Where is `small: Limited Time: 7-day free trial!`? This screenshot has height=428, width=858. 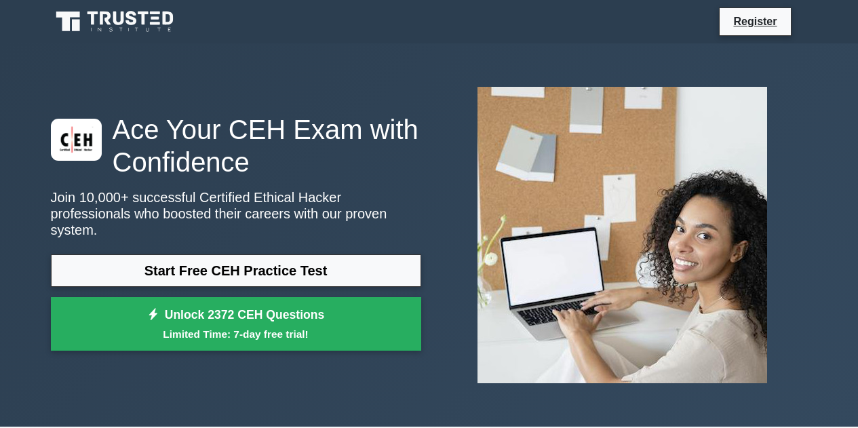
small: Limited Time: 7-day free trial! is located at coordinates (236, 334).